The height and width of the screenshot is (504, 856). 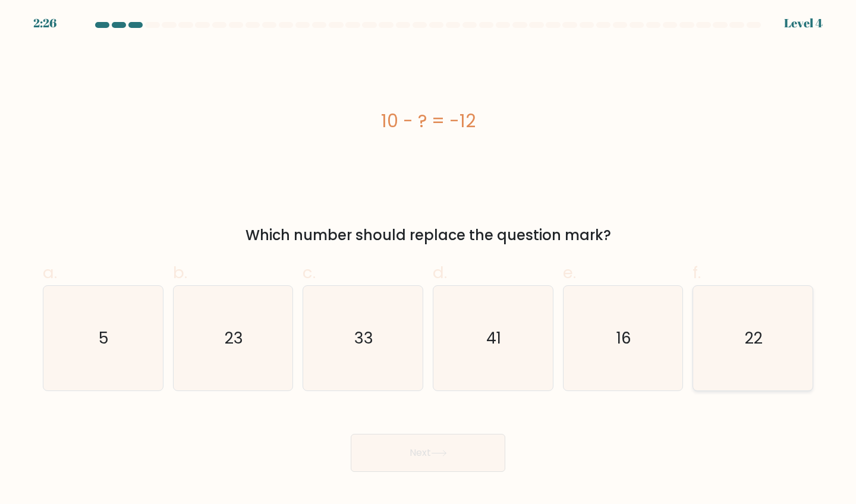 I want to click on div: Level 4, so click(x=804, y=24).